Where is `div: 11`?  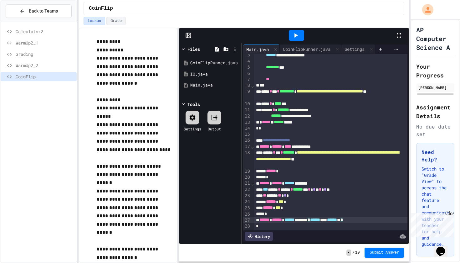
div: 11 is located at coordinates (247, 110).